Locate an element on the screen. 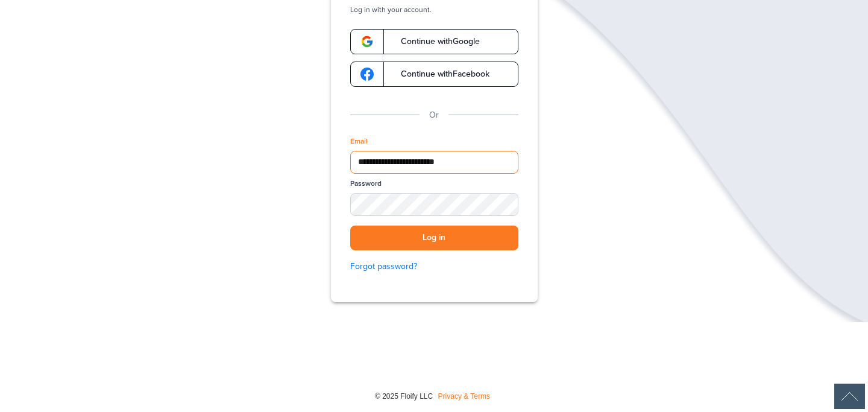  div: Scroll Back to Top is located at coordinates (849, 396).